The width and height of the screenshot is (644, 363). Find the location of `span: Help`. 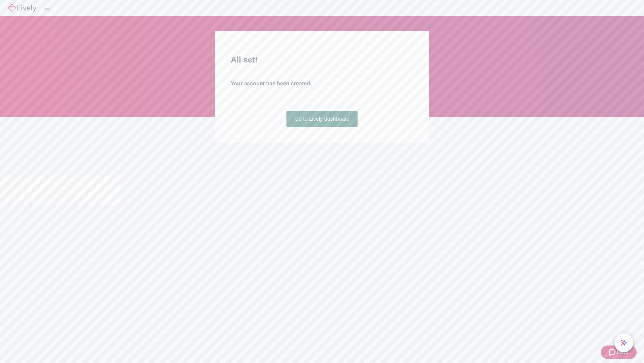

span: Help is located at coordinates (623, 352).